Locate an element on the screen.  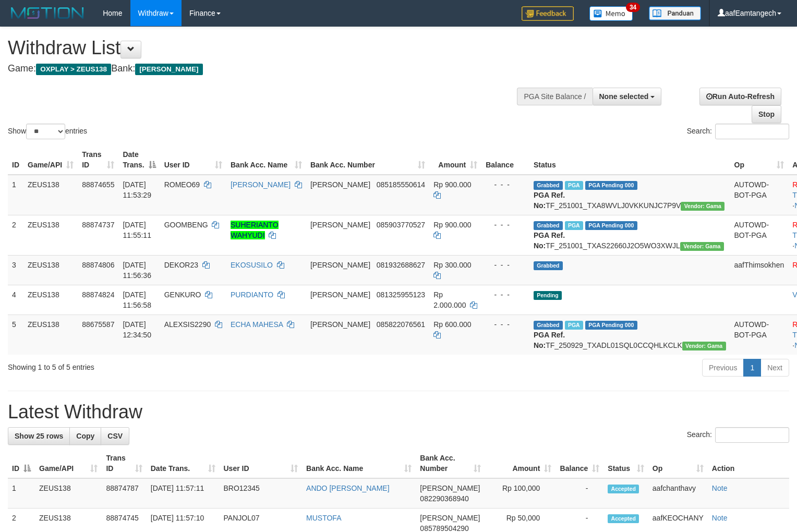
span: Copy 081325955123 to clipboard is located at coordinates (400, 294).